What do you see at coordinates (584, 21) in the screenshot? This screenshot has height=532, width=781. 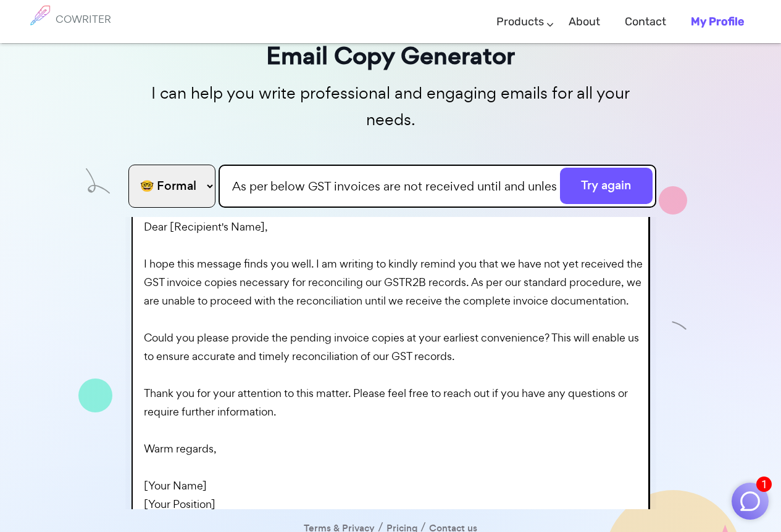 I see `a: About` at bounding box center [584, 21].